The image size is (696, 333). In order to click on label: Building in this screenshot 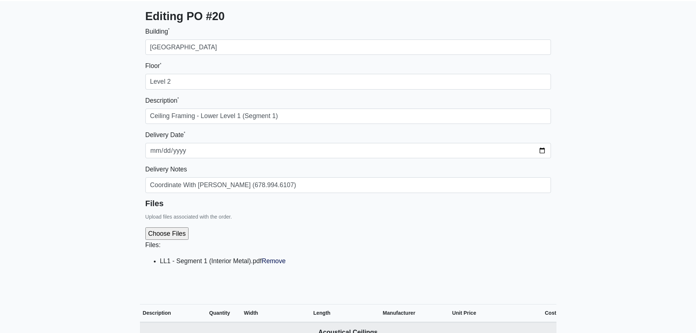, I will do `click(157, 31)`.